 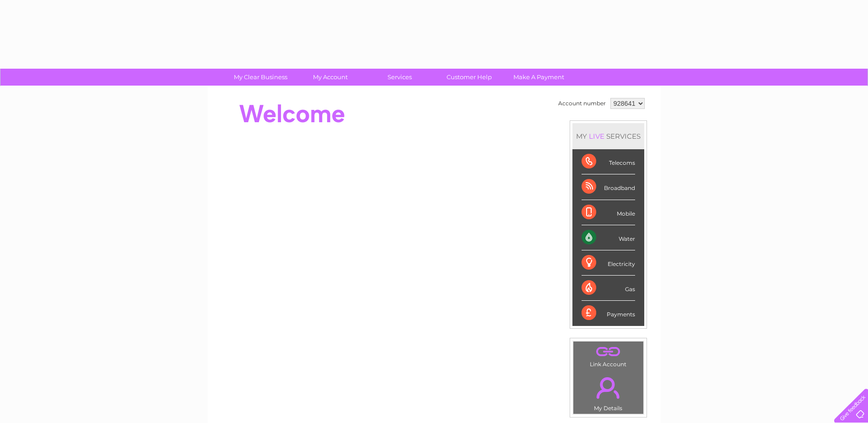 I want to click on div: Water, so click(x=608, y=238).